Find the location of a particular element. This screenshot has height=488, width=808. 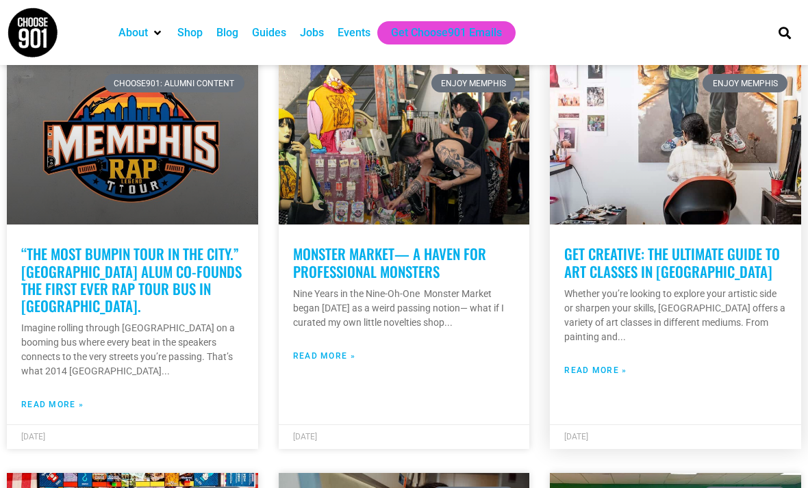

a: About is located at coordinates (133, 33).